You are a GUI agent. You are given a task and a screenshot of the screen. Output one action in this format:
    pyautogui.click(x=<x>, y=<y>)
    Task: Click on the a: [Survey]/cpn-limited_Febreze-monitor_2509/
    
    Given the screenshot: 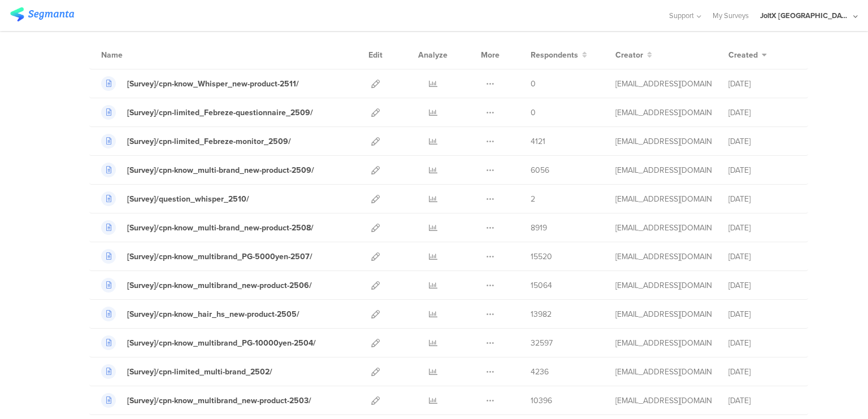 What is the action you would take?
    pyautogui.click(x=196, y=141)
    